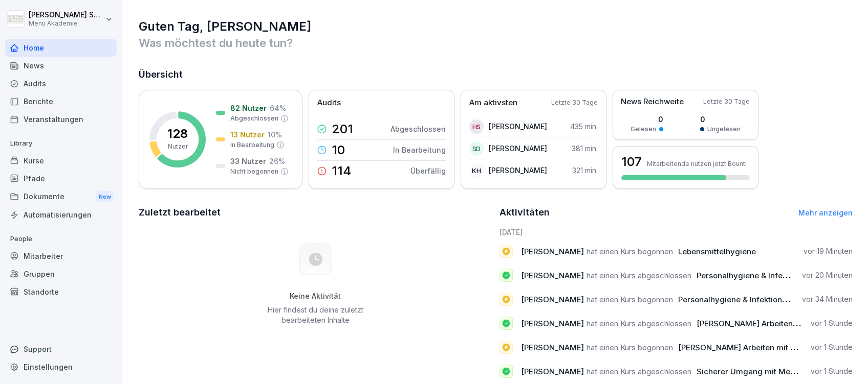 This screenshot has width=868, height=384. Describe the element at coordinates (342, 130) in the screenshot. I see `p: 201` at that location.